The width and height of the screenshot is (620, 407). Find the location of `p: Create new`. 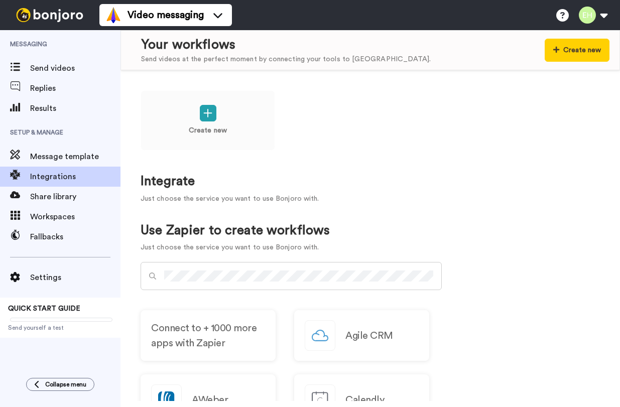

p: Create new is located at coordinates (208, 131).